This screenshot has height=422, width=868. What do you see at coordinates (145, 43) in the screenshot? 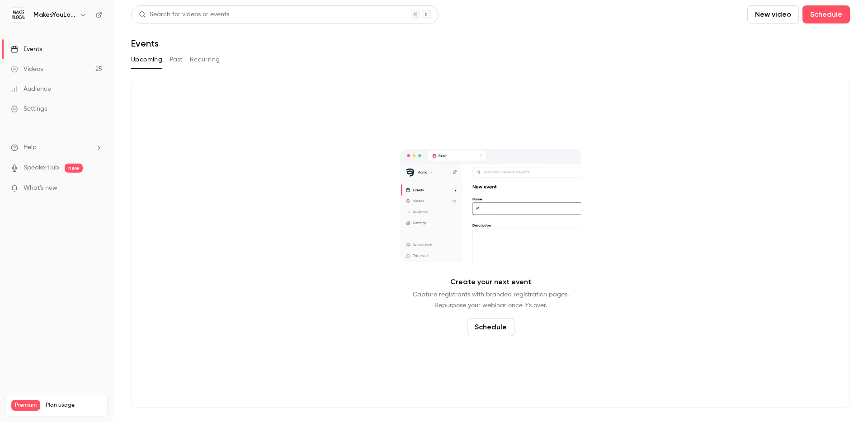
I see `h1: Events` at bounding box center [145, 43].